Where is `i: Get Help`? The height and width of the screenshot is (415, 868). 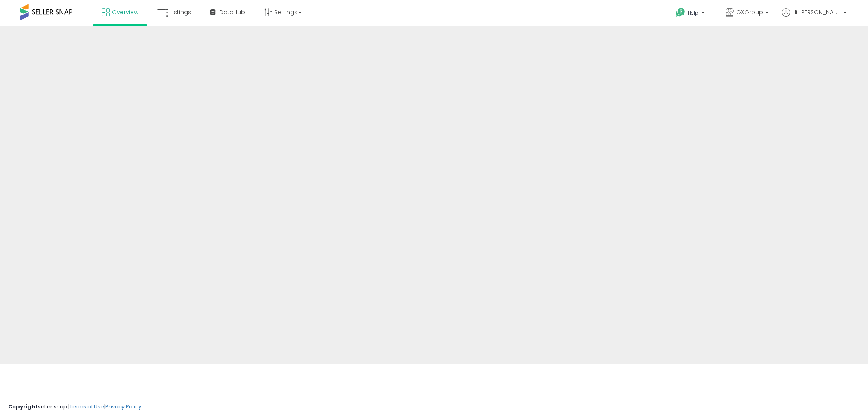 i: Get Help is located at coordinates (680, 12).